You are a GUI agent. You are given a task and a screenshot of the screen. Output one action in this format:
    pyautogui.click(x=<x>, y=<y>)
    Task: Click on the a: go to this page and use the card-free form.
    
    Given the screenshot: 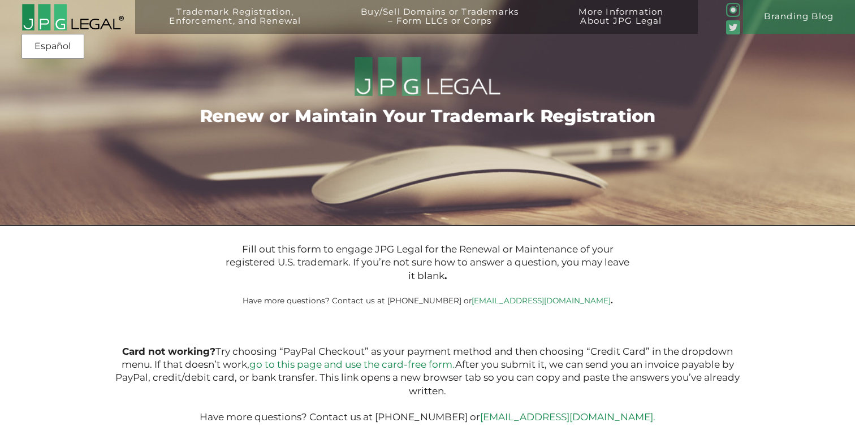 What is the action you would take?
    pyautogui.click(x=352, y=365)
    